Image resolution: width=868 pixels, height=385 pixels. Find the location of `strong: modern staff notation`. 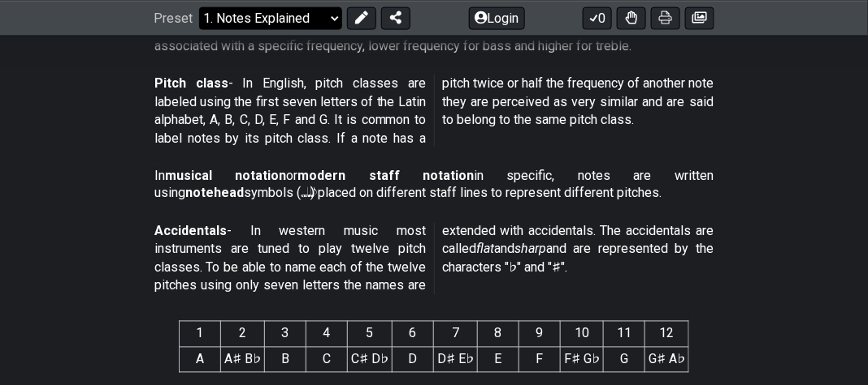

strong: modern staff notation is located at coordinates (385, 176).